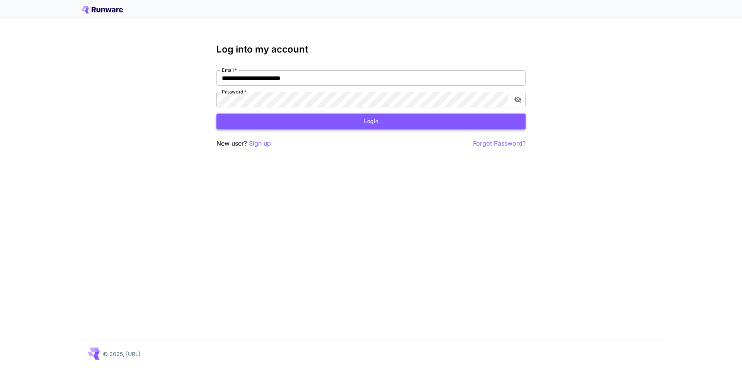 This screenshot has width=742, height=368. I want to click on button: Login, so click(371, 121).